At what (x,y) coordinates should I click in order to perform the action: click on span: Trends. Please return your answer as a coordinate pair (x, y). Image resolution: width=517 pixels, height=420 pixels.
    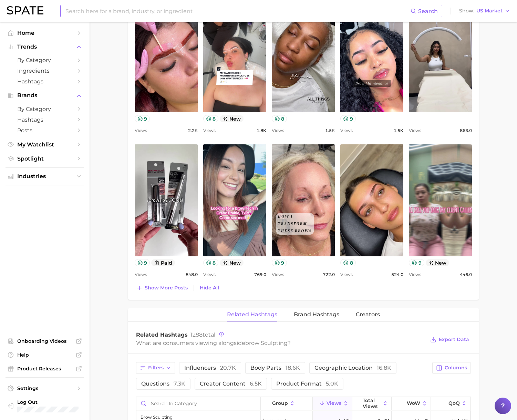
    Looking at the image, I should click on (45, 47).